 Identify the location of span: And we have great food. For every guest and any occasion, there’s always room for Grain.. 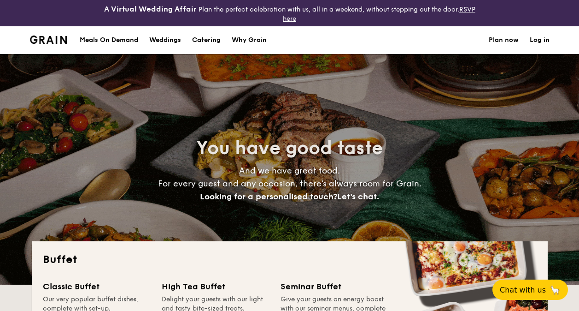
(290, 183).